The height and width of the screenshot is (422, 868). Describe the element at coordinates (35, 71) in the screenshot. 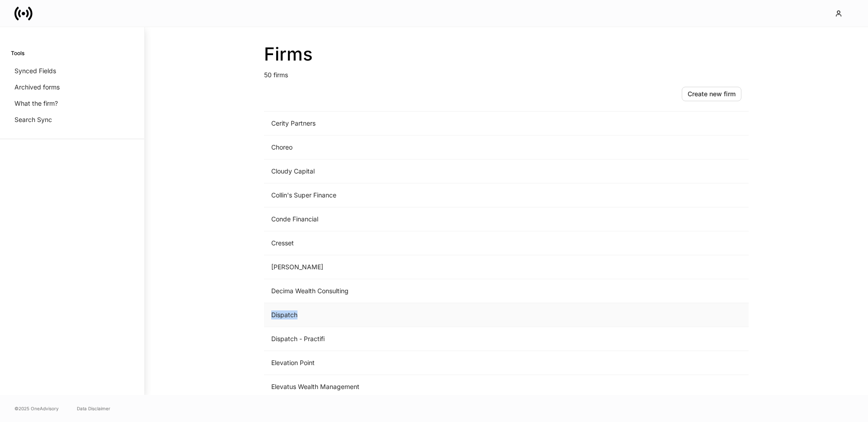

I see `p: Synced Fields` at that location.